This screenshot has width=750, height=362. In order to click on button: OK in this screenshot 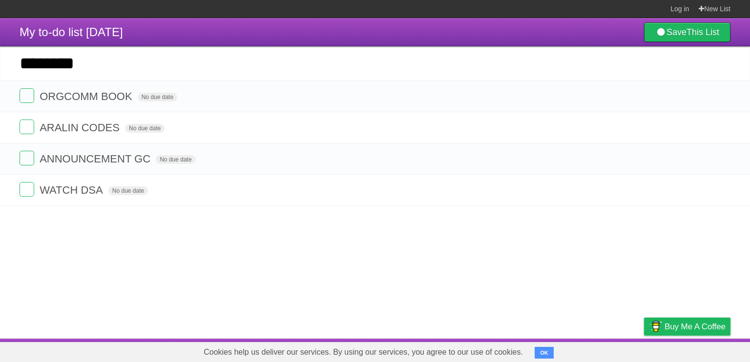, I will do `click(544, 353)`.